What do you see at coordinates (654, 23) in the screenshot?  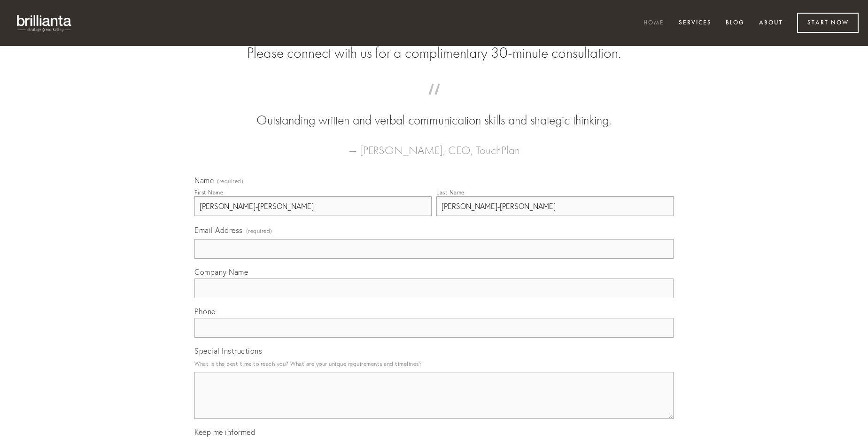 I see `a: Home` at bounding box center [654, 23].